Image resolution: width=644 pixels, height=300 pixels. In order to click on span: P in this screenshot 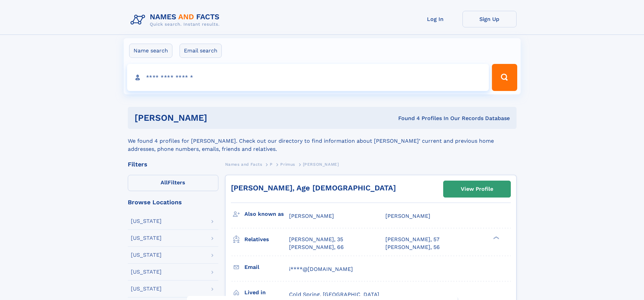, I will do `click(271, 165)`.